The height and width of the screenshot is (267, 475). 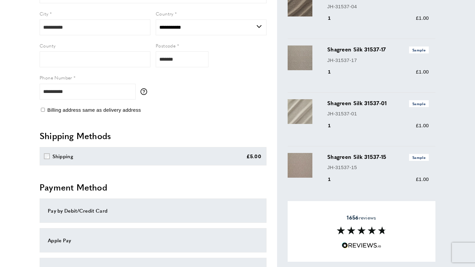 What do you see at coordinates (300, 165) in the screenshot?
I see `img: Shagreen Silk 31537-15` at bounding box center [300, 165].